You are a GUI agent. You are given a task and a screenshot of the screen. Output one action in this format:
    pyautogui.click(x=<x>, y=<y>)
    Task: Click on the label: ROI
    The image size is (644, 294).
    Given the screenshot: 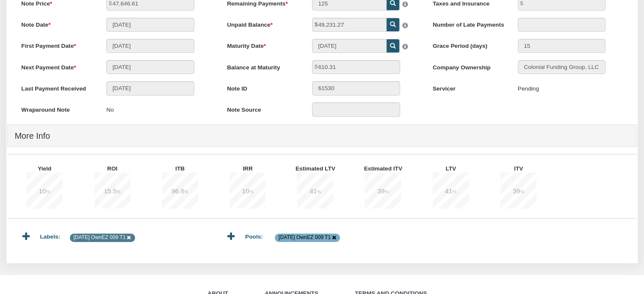 What is the action you would take?
    pyautogui.click(x=116, y=167)
    